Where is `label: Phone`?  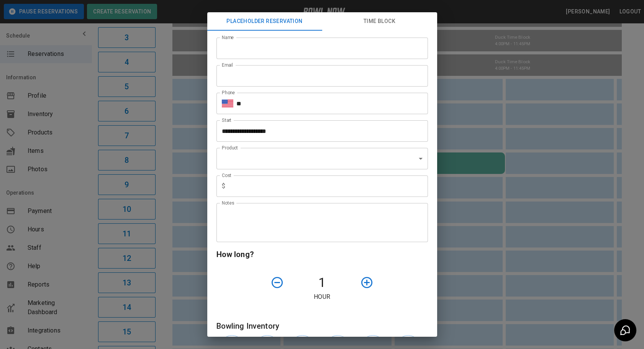
label: Phone is located at coordinates (228, 92).